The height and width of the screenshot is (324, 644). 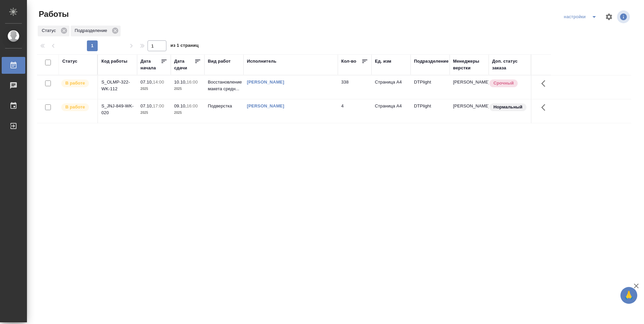 I want to click on span: Посмотреть информацию, so click(x=624, y=17).